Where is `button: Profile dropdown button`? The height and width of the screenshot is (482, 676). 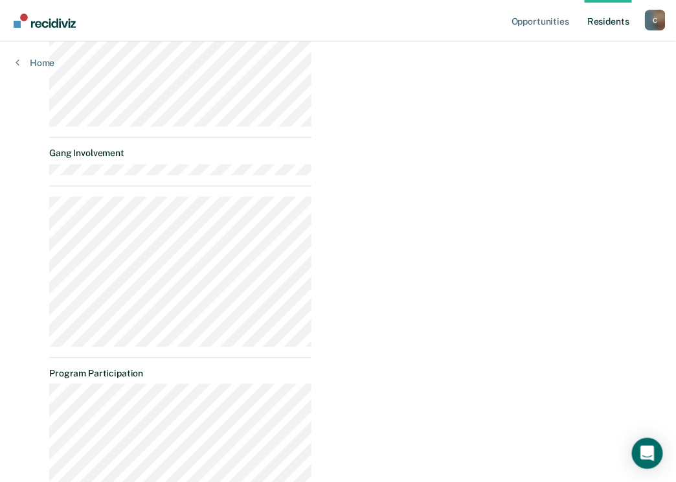 button: Profile dropdown button is located at coordinates (656, 20).